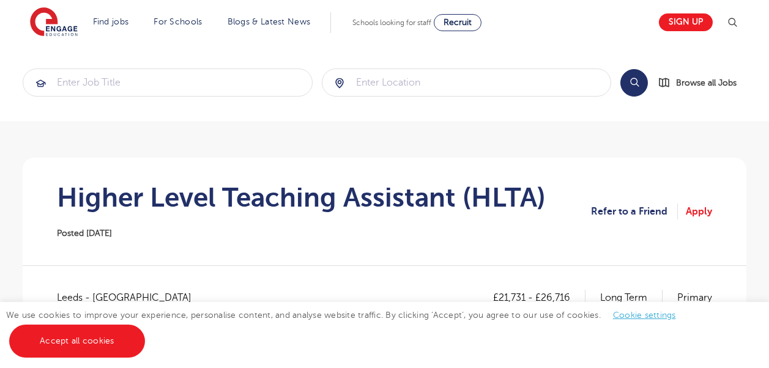 The width and height of the screenshot is (769, 368). I want to click on a: Browse all Jobs, so click(702, 83).